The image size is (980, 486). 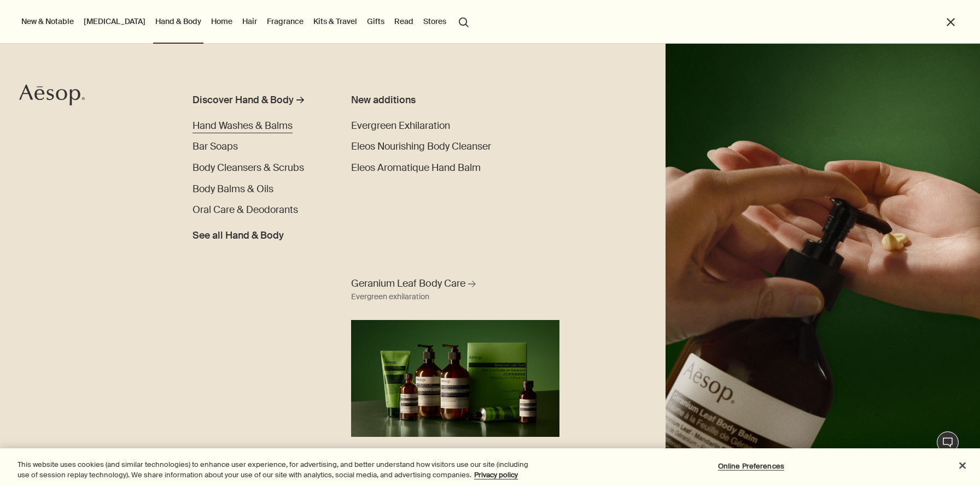 I want to click on a: Body Balms & Oils, so click(x=233, y=189).